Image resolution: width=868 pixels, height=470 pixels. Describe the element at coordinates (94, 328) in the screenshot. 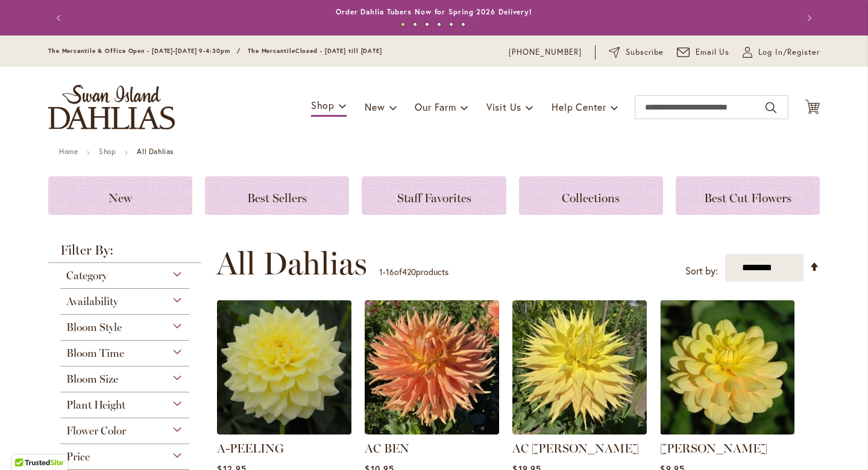

I see `span: Bloom Style` at that location.